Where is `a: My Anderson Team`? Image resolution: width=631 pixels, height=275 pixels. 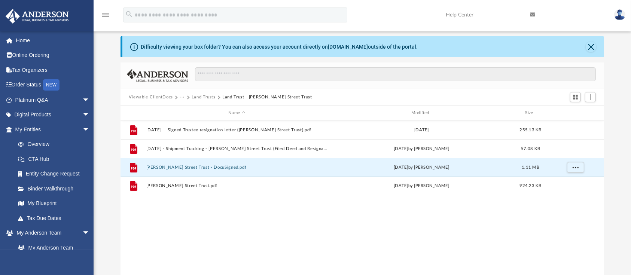
a: My Anderson Team is located at coordinates (52, 248).